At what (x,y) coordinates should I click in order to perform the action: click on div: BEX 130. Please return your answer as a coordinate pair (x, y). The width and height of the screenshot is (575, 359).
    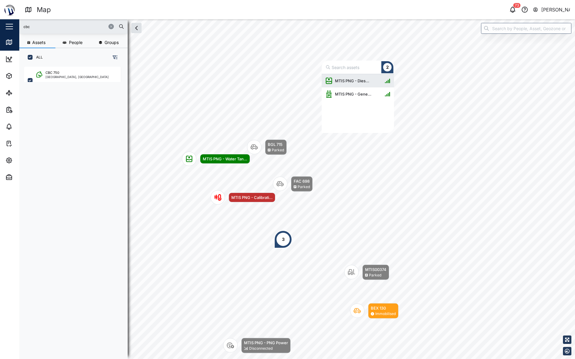
    Looking at the image, I should click on (383, 308).